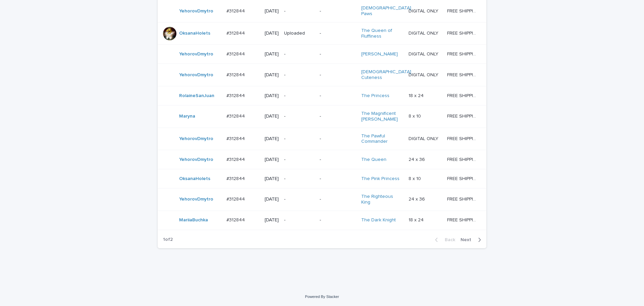 This screenshot has height=306, width=644. I want to click on a: The Queen of Fluffiness, so click(382, 34).